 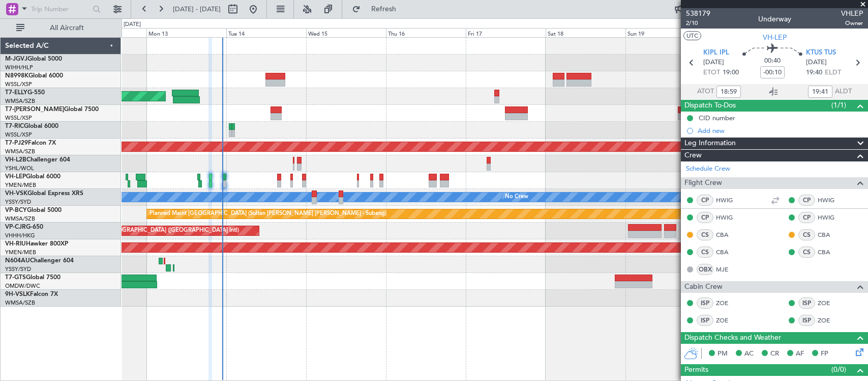 What do you see at coordinates (20, 235) in the screenshot?
I see `a: VHHH/HKG` at bounding box center [20, 235].